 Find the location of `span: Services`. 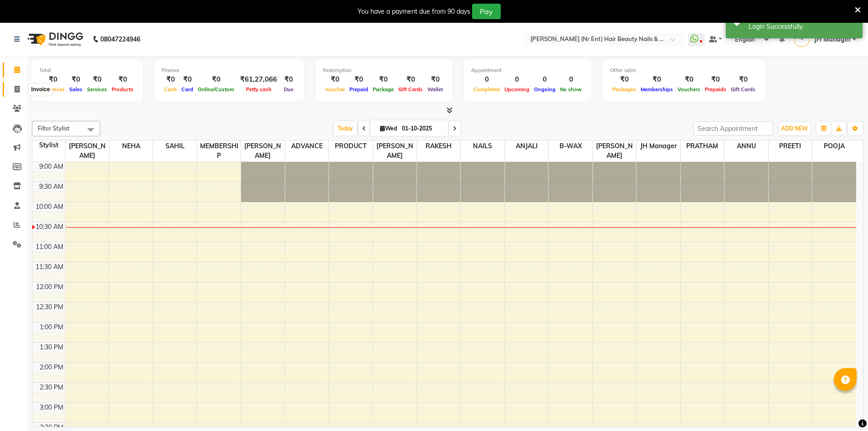

span: Services is located at coordinates (97, 89).